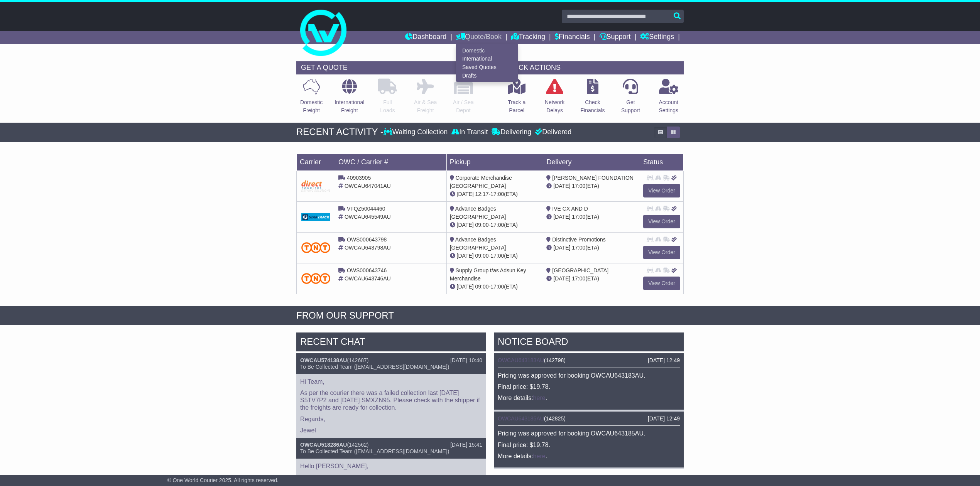 Image resolution: width=980 pixels, height=486 pixels. What do you see at coordinates (323, 360) in the screenshot?
I see `a: OWCAU574138AU` at bounding box center [323, 360].